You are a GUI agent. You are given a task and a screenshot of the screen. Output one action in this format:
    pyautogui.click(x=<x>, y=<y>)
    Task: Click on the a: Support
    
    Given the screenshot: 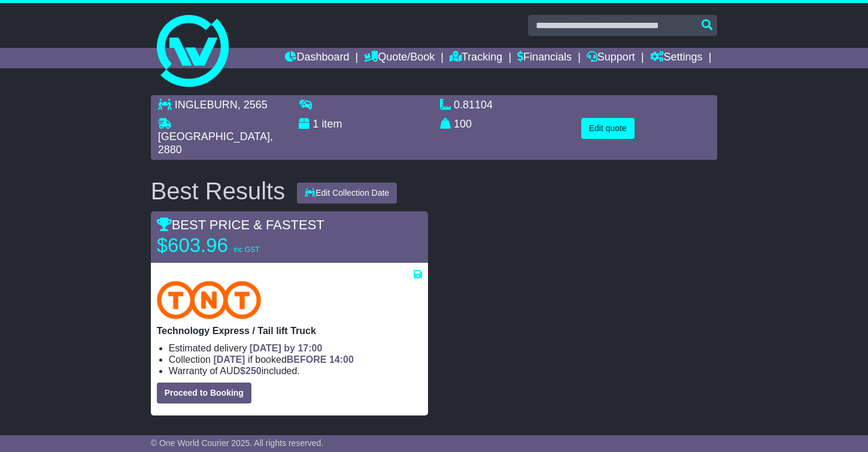 What is the action you would take?
    pyautogui.click(x=611, y=58)
    